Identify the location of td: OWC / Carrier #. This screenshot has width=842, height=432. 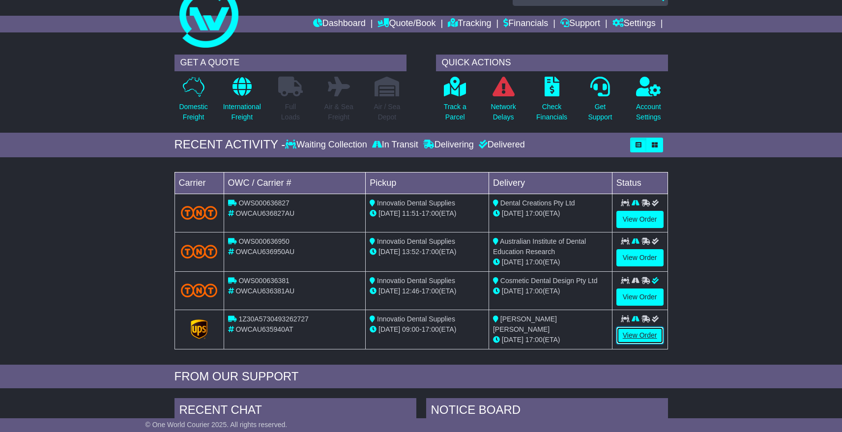
(294, 183).